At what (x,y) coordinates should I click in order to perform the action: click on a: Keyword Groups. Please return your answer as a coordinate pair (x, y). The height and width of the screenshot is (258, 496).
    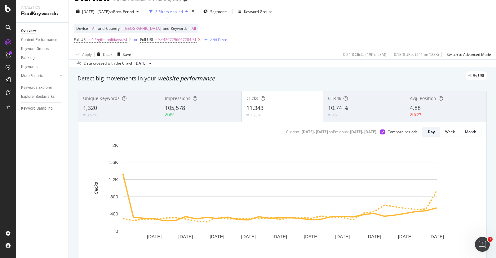
    Looking at the image, I should click on (42, 49).